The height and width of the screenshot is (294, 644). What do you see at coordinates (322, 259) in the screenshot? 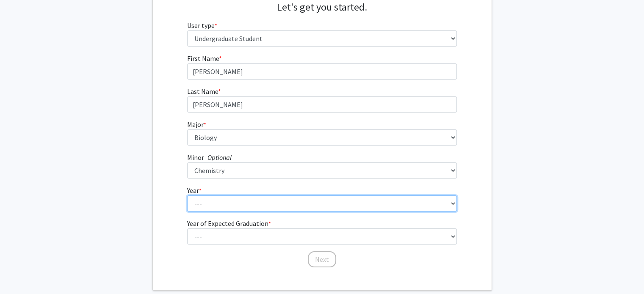
I see `button: Next` at bounding box center [322, 259].